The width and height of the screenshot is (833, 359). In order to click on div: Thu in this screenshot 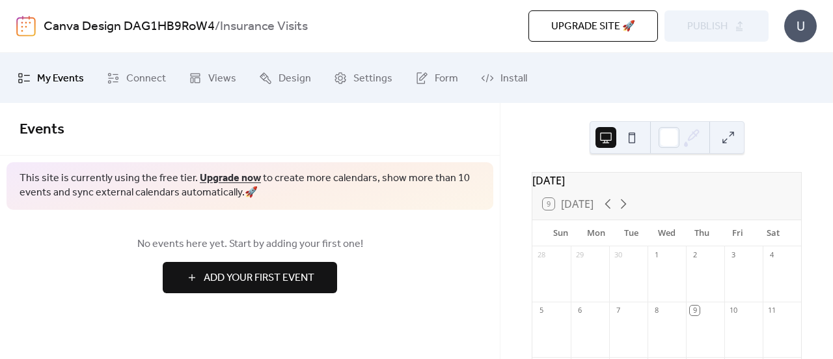, I will do `click(702, 233)`.